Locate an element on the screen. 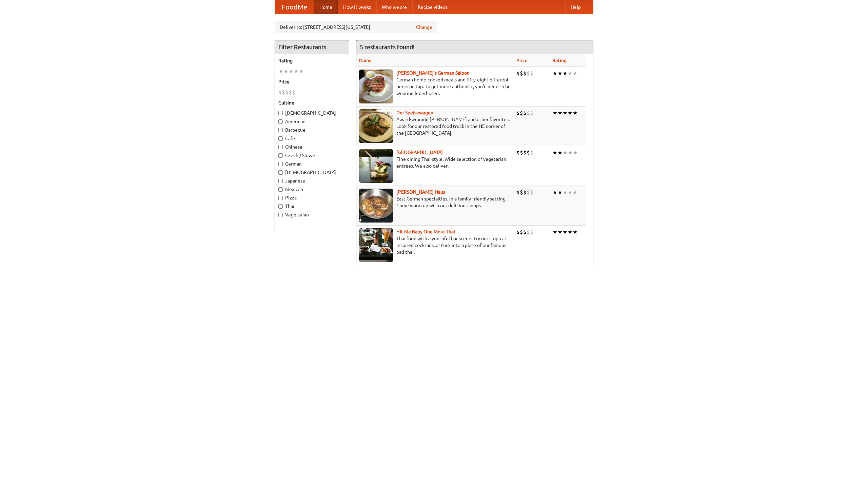  a: Change is located at coordinates (424, 27).